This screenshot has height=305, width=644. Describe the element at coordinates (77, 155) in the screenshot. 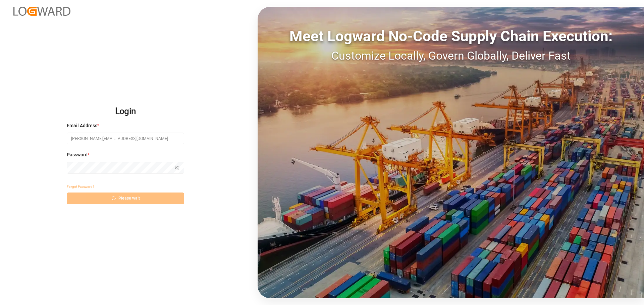

I see `span: Password` at that location.